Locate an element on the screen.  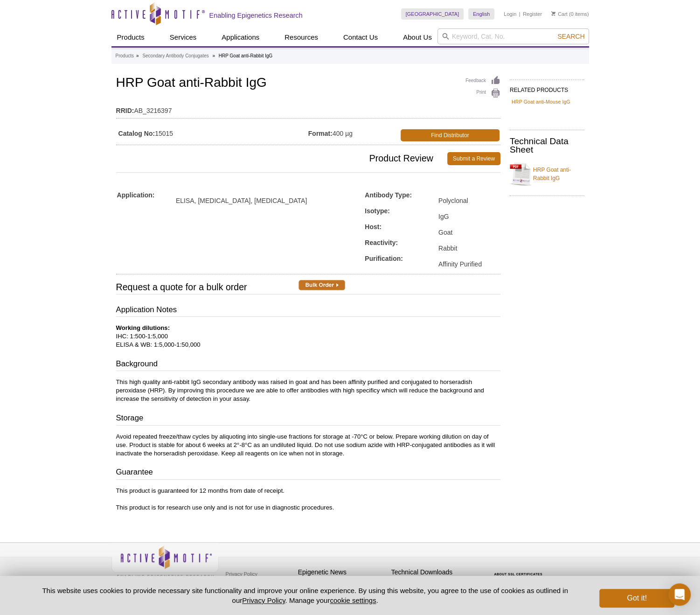
a: English is located at coordinates (481, 14).